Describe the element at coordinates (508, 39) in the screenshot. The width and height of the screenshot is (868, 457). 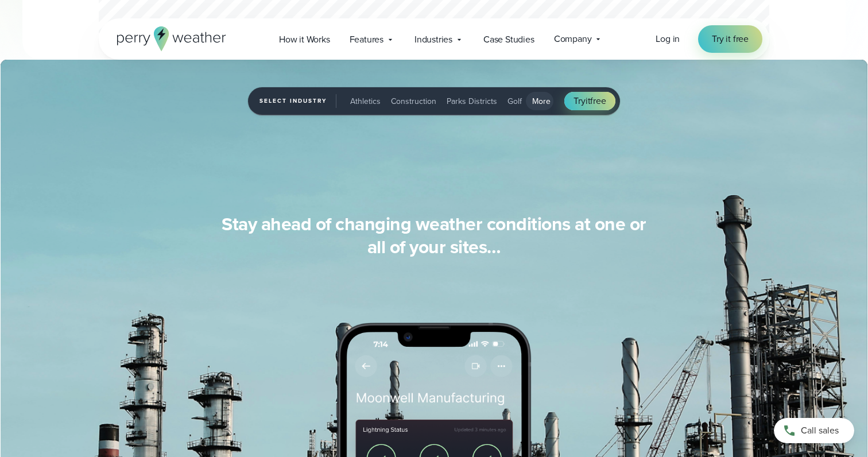
I see `a: Case Studies` at that location.